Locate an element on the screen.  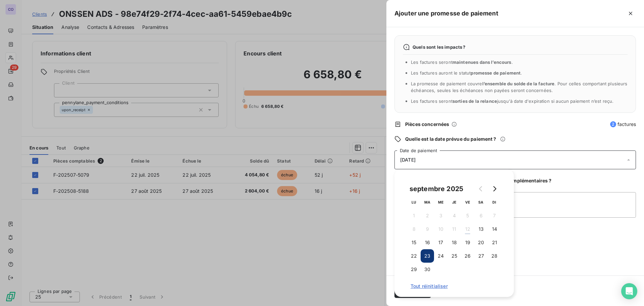
button: 2 is located at coordinates (427, 216).